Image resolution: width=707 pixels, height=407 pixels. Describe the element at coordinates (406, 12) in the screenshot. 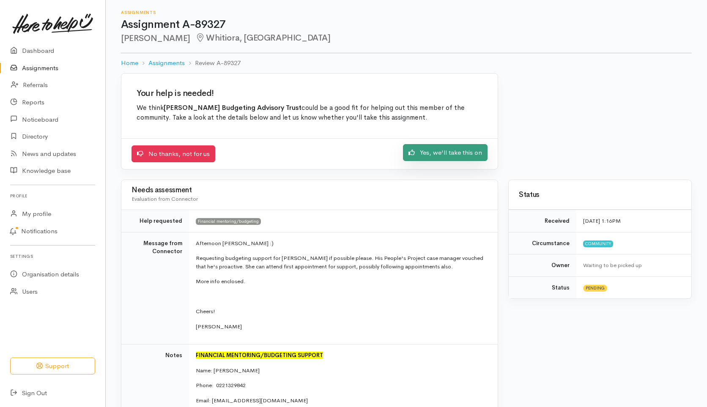

I see `h6: Assignments` at that location.